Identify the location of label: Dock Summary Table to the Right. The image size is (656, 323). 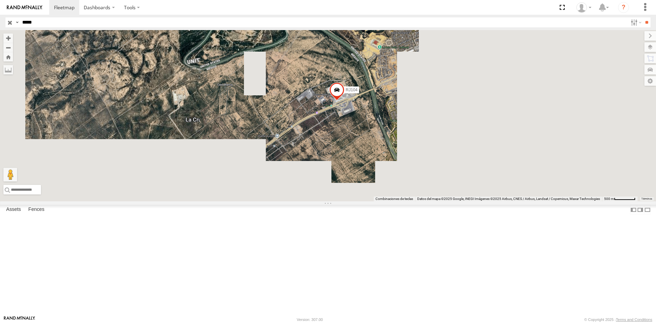
(640, 209).